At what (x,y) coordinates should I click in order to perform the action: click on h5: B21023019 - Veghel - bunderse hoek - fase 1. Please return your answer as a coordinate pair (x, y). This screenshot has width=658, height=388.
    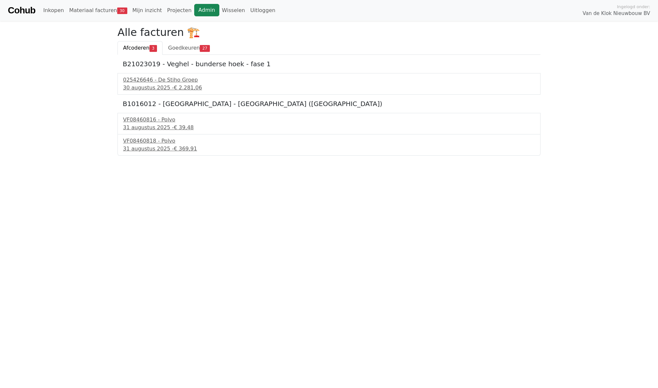
    Looking at the image, I should click on (329, 64).